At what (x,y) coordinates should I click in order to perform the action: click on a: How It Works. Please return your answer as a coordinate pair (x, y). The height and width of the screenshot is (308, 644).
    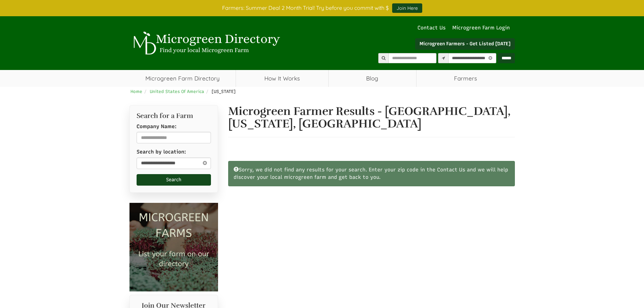
    Looking at the image, I should click on (282, 79).